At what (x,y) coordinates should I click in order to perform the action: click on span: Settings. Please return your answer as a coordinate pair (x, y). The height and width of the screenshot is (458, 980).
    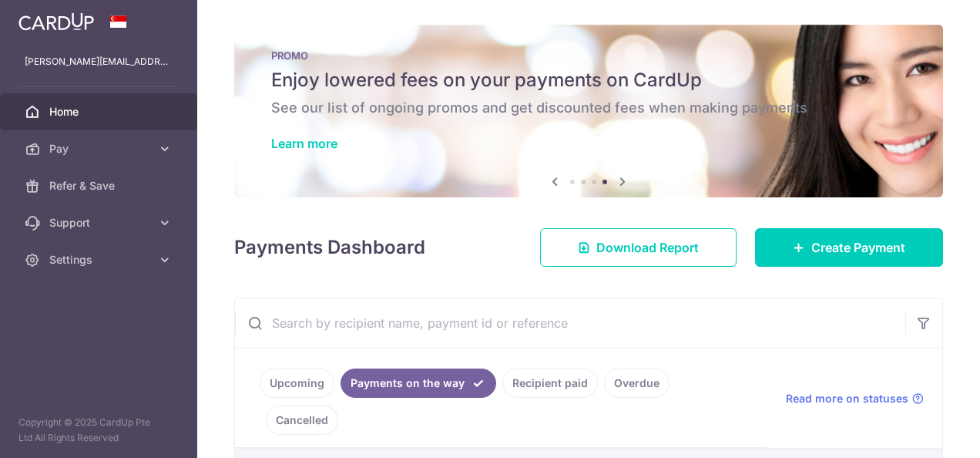
    Looking at the image, I should click on (100, 260).